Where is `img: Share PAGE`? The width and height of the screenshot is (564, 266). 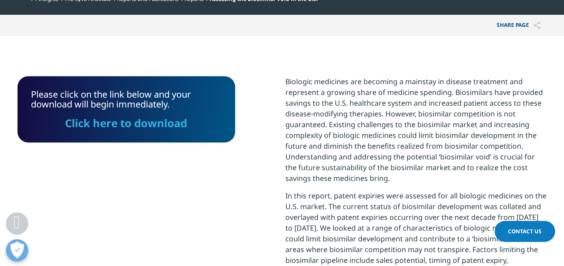
img: Share PAGE is located at coordinates (536, 25).